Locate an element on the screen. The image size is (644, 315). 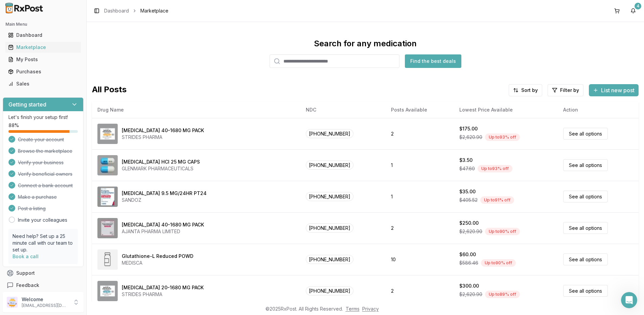
a: My Posts is located at coordinates (43, 60).